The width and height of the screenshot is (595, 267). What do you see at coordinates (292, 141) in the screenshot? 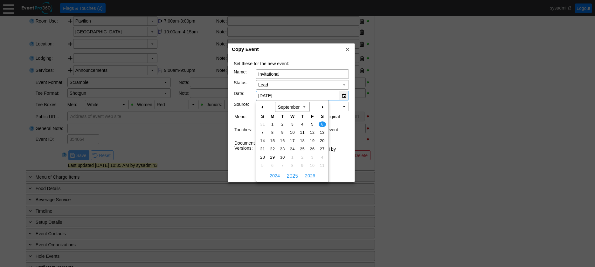
I see `div: September 2025` at bounding box center [292, 141].